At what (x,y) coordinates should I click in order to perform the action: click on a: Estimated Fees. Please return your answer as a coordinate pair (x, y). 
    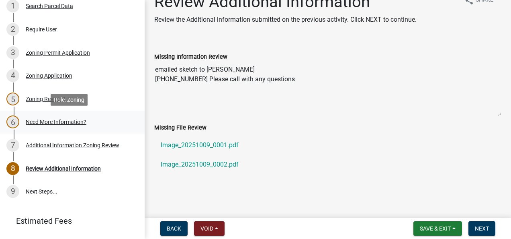
    Looking at the image, I should click on (69, 221).